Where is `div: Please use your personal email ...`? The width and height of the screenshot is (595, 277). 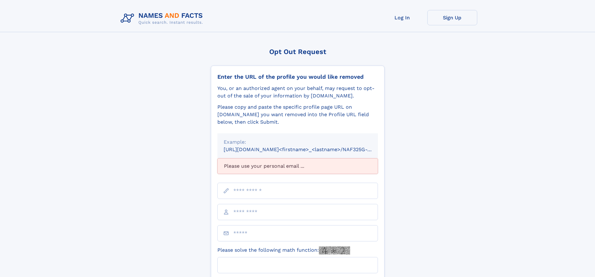 div: Please use your personal email ... is located at coordinates (298, 166).